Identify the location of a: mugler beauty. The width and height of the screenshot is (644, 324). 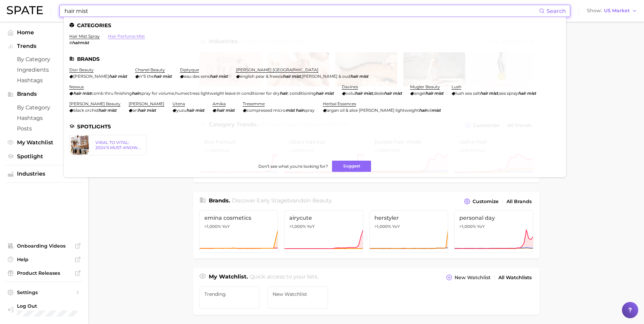
(425, 87).